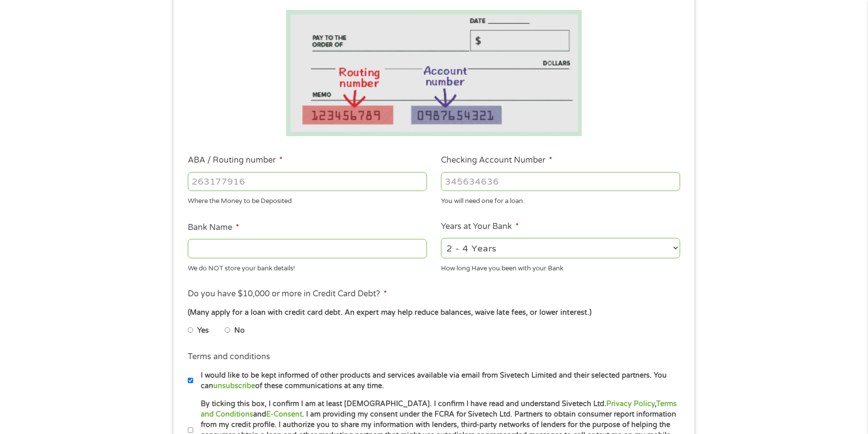 This screenshot has height=434, width=868. Describe the element at coordinates (561, 182) in the screenshot. I see `input: 345634636` at that location.